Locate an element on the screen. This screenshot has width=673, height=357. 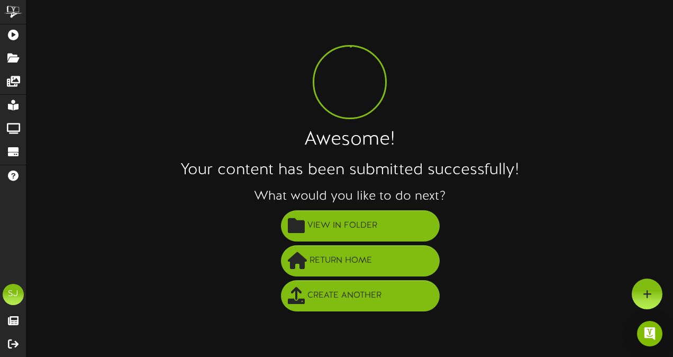
span: Create Another is located at coordinates (345, 295).